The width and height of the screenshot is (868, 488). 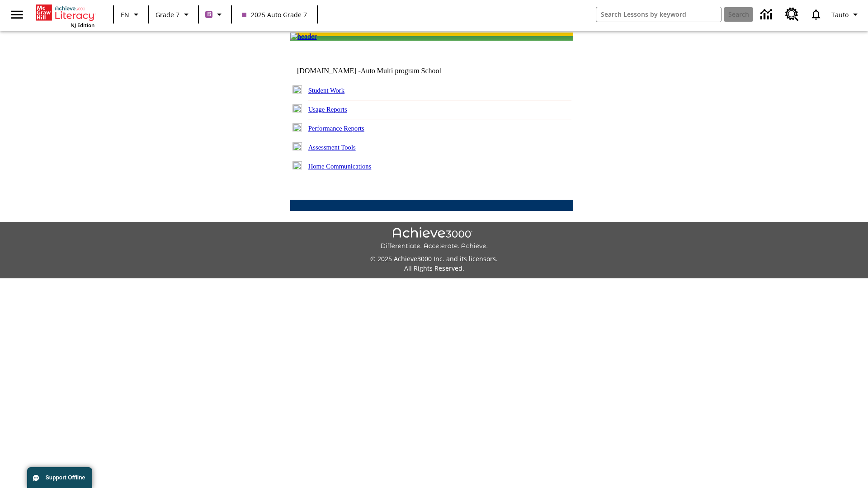 I want to click on nobr: Auto Multi program School, so click(x=401, y=70).